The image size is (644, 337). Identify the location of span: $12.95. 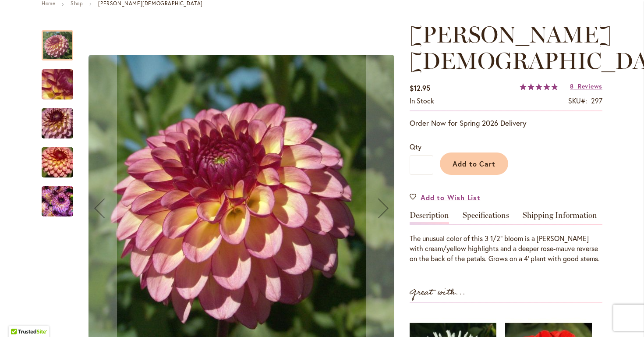
(420, 88).